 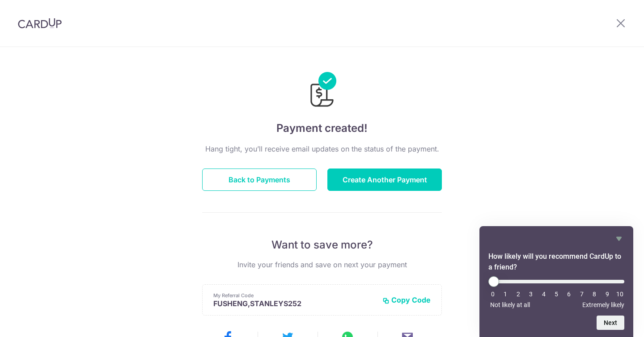 What do you see at coordinates (510, 305) in the screenshot?
I see `span: Not likely at all` at bounding box center [510, 305].